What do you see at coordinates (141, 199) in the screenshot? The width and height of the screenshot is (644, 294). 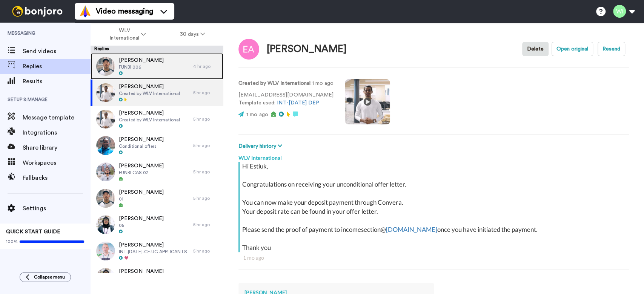 I see `span: 01` at bounding box center [141, 199].